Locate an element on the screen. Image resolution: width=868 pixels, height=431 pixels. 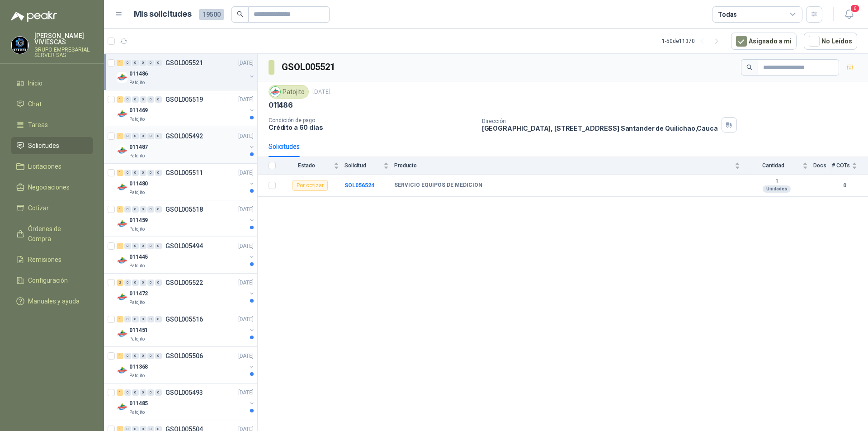
a: Tareas is located at coordinates (52, 124).